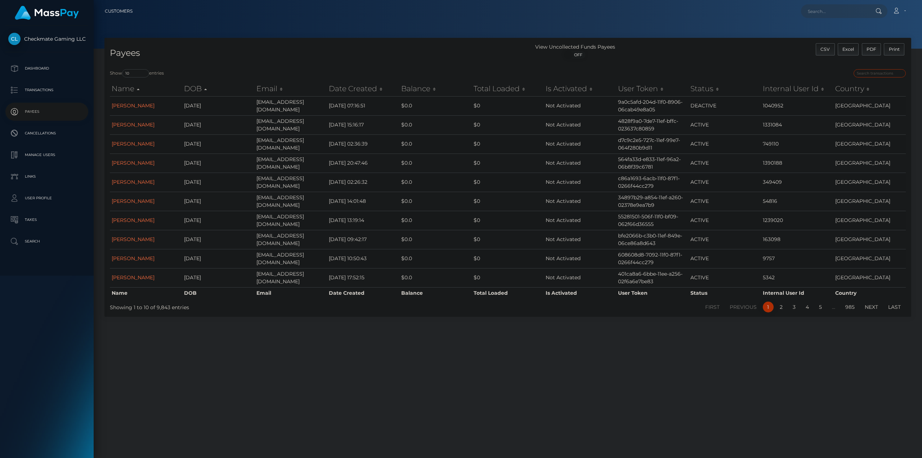 Image resolution: width=922 pixels, height=458 pixels. Describe the element at coordinates (797, 163) in the screenshot. I see `td: 1390188` at that location.